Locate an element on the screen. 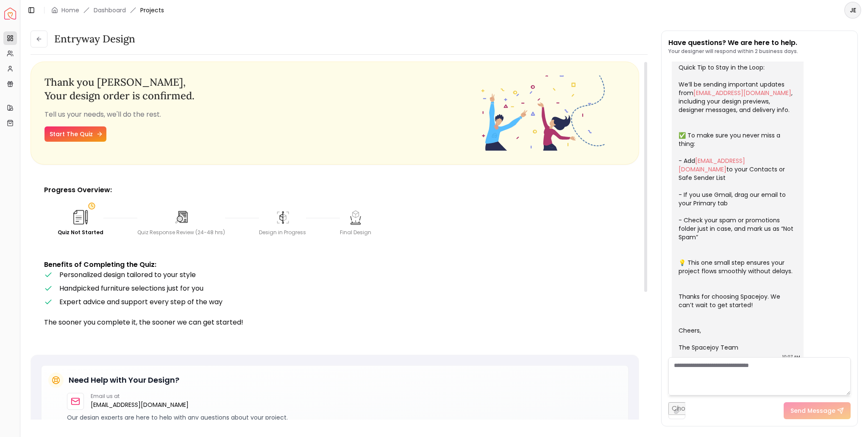  p: Your designer will respond within 2 business days. is located at coordinates (733, 51).